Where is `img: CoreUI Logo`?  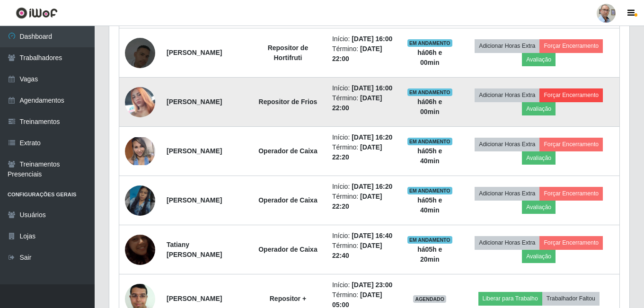
img: CoreUI Logo is located at coordinates (36, 13).